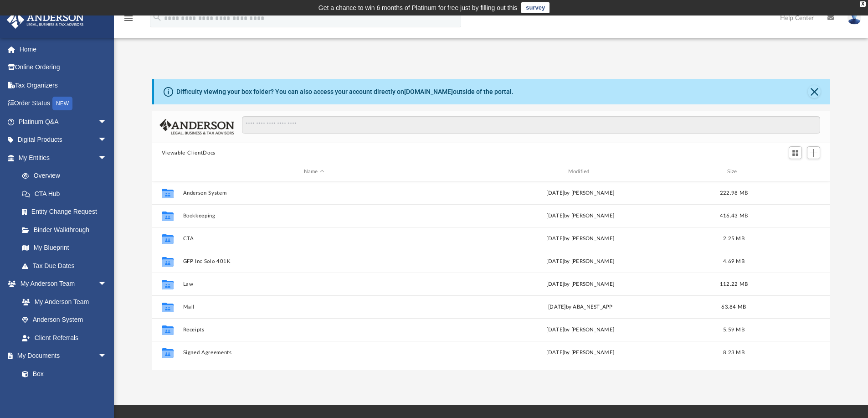  I want to click on button: Close, so click(814, 91).